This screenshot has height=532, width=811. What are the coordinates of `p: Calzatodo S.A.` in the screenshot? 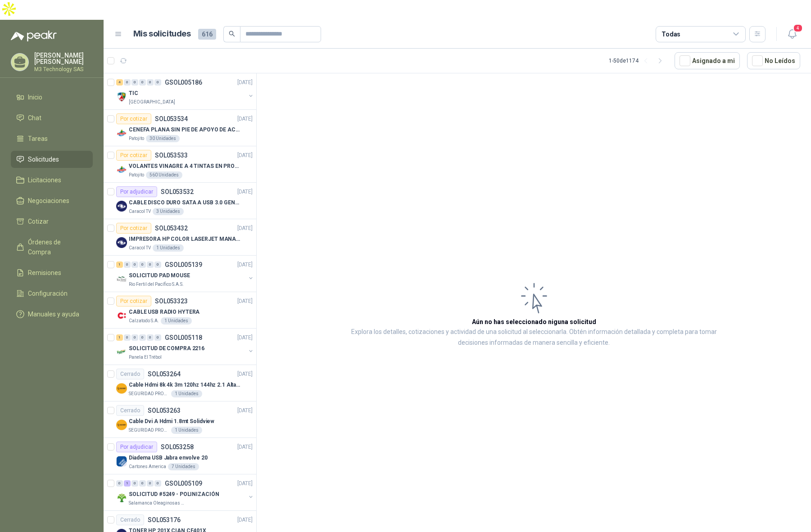 It's located at (144, 321).